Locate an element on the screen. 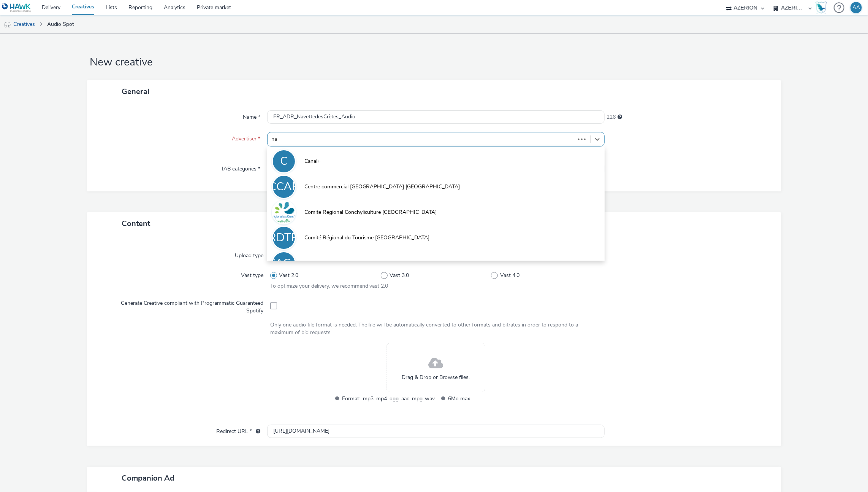  input: Name is located at coordinates (436, 117).